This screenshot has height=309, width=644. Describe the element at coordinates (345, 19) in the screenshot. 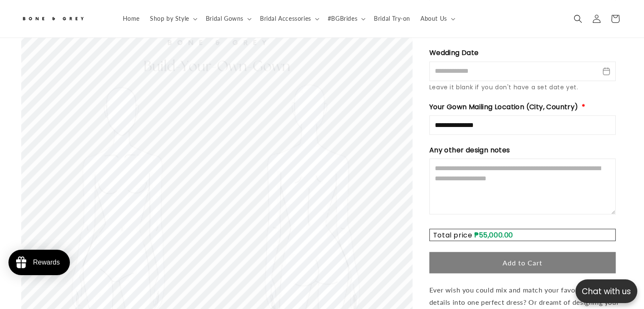

I see `summary: #BGBrides` at that location.